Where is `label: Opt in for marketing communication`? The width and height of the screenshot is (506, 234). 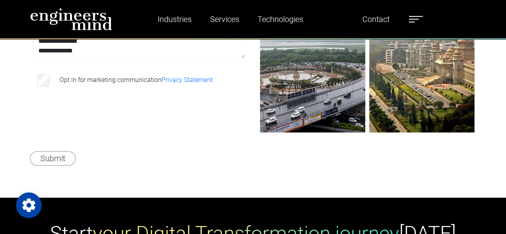 label: Opt in for marketing communication is located at coordinates (136, 80).